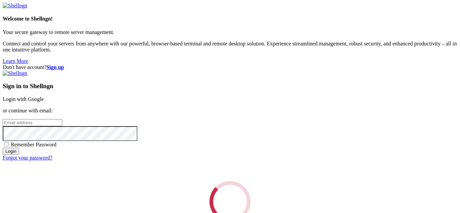 The width and height of the screenshot is (460, 213). What do you see at coordinates (55, 67) in the screenshot?
I see `a: Sign up` at bounding box center [55, 67].